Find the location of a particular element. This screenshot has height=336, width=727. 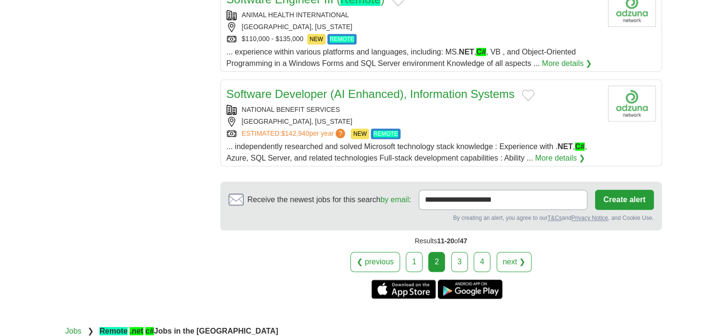

span: 47 is located at coordinates (463, 241).